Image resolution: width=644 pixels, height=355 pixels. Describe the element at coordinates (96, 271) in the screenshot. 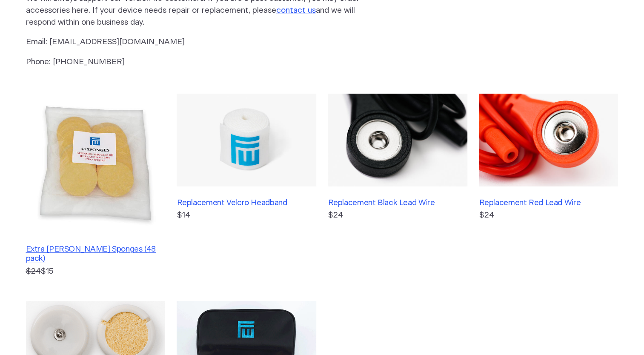

I see `p: $15` at that location.